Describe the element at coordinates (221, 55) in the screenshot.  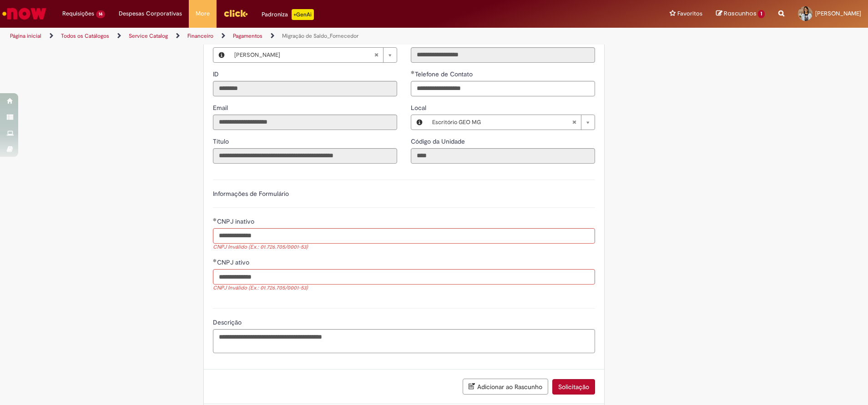
I see `button: Favorecido, Visualizar este registro Carina Matias Andrade` at that location.